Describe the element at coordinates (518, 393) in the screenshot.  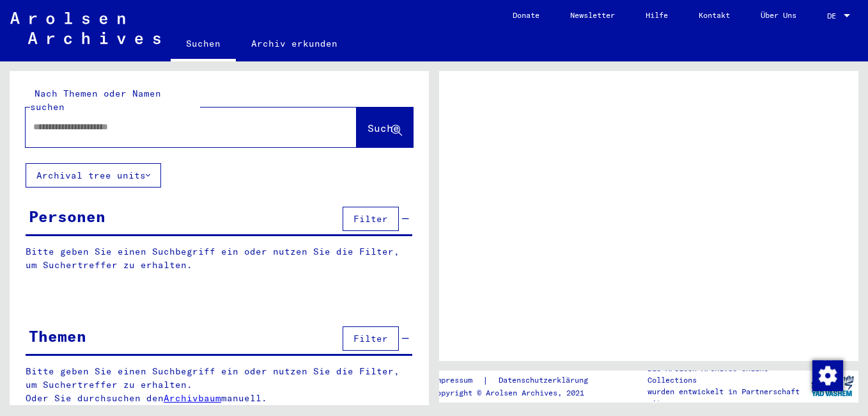
I see `p: Copyright © Arolsen Archives, 2021` at that location.